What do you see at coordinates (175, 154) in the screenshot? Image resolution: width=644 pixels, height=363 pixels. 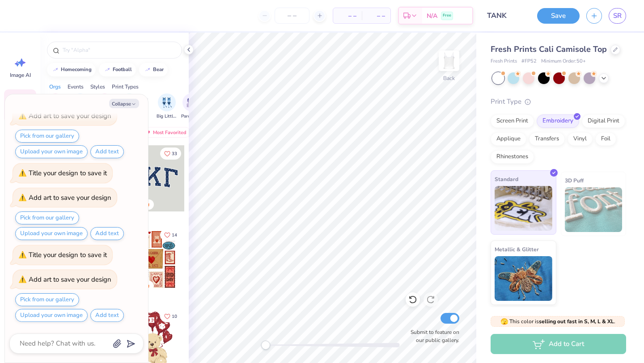 I see `span: 33` at bounding box center [175, 154].